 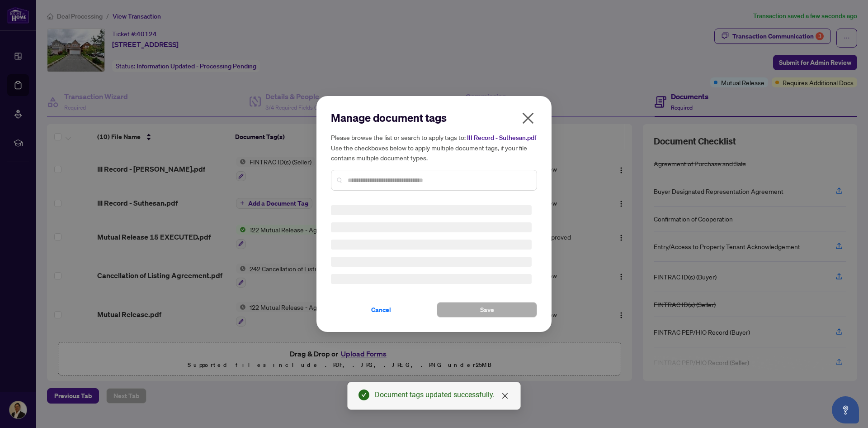 What do you see at coordinates (381, 310) in the screenshot?
I see `span: Cancel` at bounding box center [381, 310].